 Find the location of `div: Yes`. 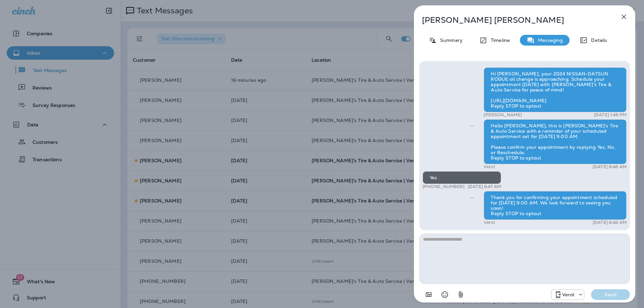

div: Yes is located at coordinates (462, 178).